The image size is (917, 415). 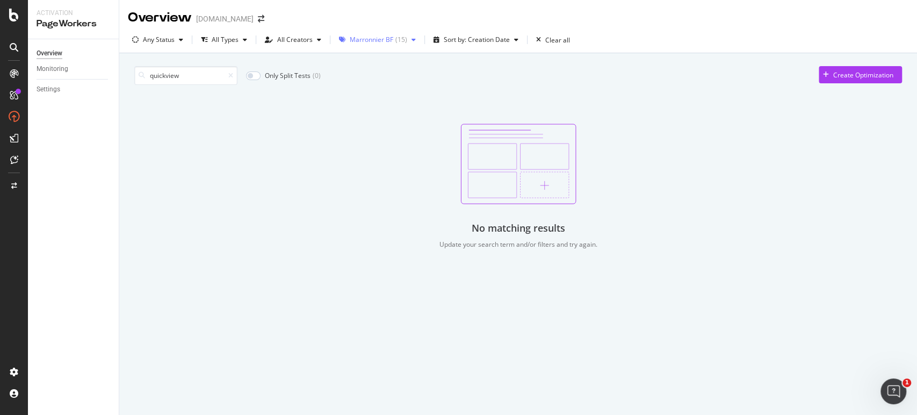 I want to click on div: All Creators, so click(x=295, y=40).